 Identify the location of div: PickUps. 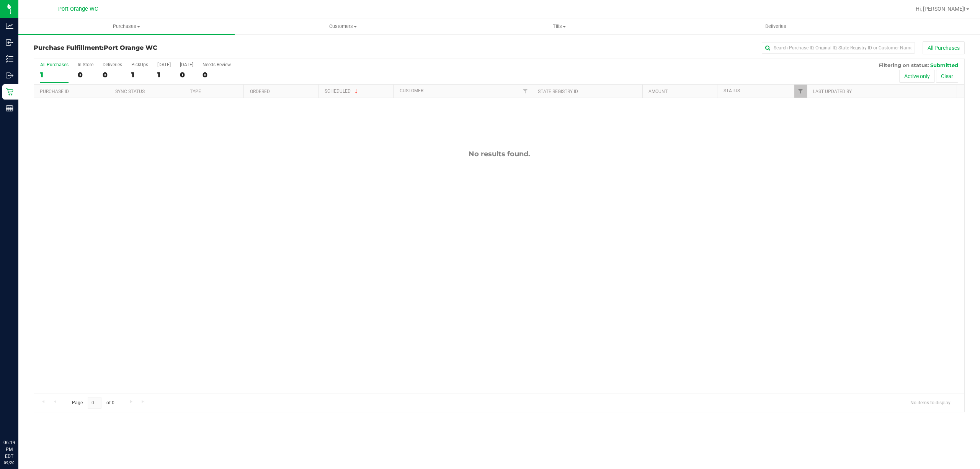
(140, 65).